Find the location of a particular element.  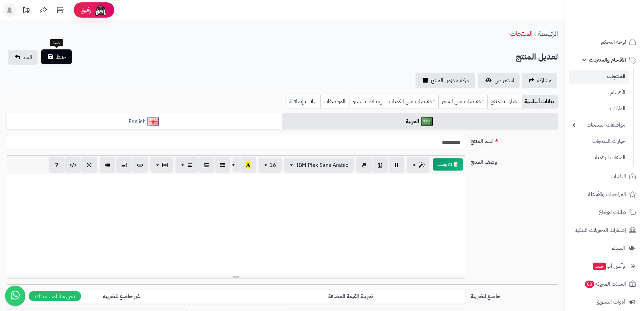

span: 88 is located at coordinates (590, 284).